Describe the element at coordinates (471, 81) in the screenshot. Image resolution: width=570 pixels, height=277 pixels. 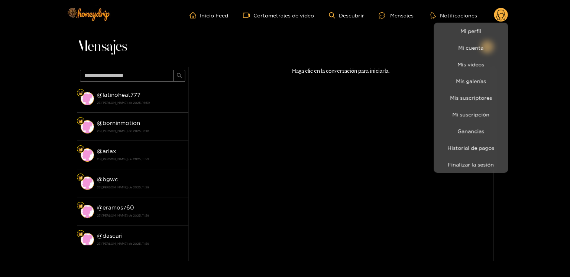
I see `a: Mis galerías` at that location.